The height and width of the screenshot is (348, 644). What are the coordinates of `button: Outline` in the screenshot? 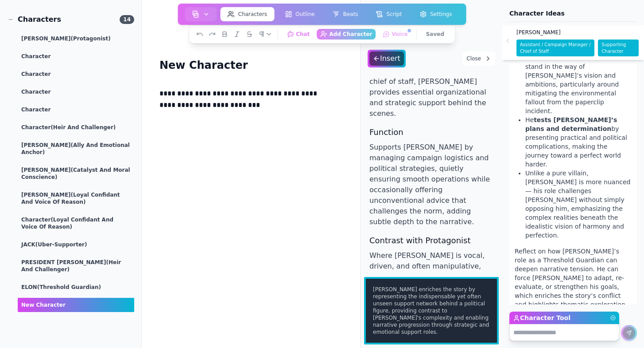 It's located at (299, 14).